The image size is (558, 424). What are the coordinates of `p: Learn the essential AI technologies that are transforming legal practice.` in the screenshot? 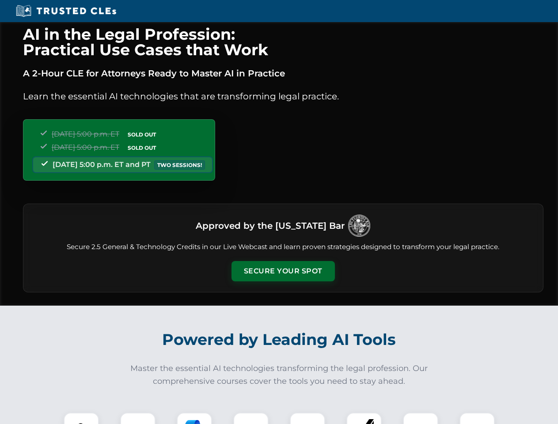 It's located at (283, 96).